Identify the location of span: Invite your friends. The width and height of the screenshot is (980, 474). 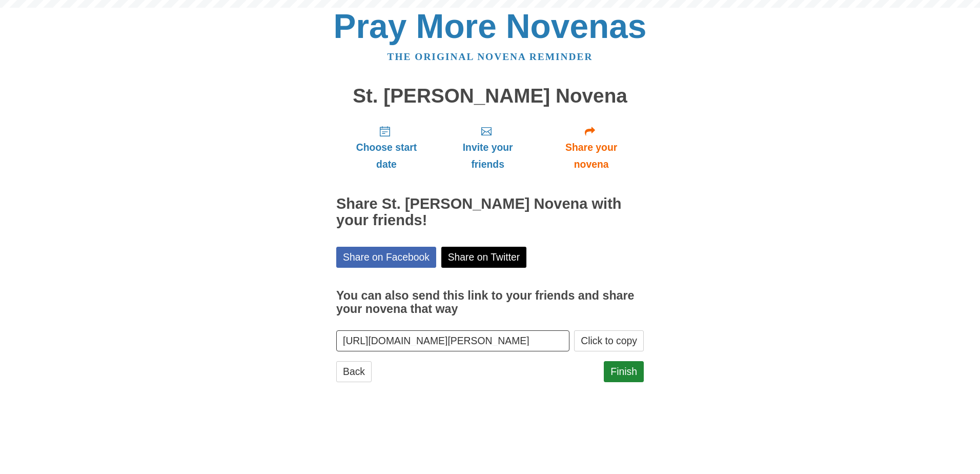
(488, 156).